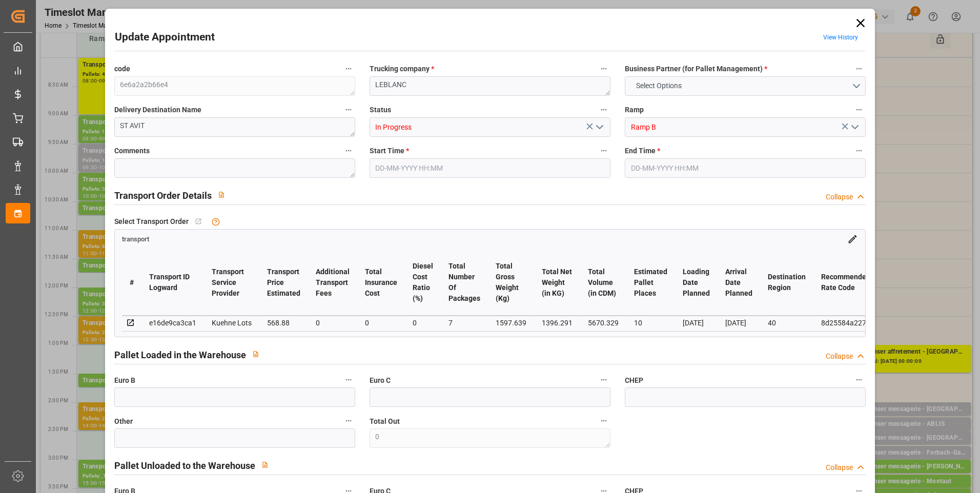  I want to click on button: Ramp, so click(859, 110).